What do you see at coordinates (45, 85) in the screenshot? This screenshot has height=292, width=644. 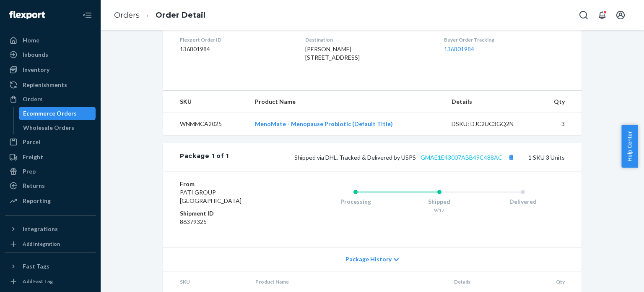 I see `div: Replenishments` at bounding box center [45, 85].